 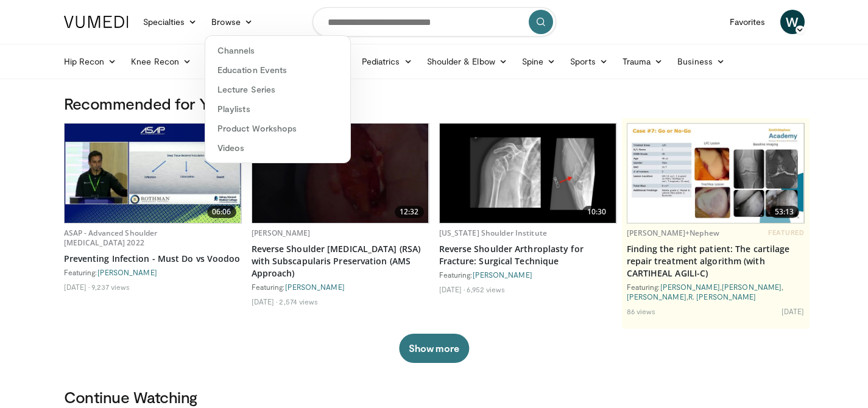 I want to click on a: Finding the right patient: The cartilage repair treatment algorithm (with CARTIHEAL AGILI-C), so click(x=716, y=261).